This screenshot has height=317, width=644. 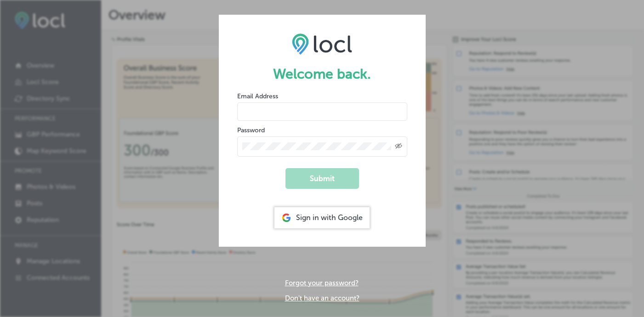 What do you see at coordinates (322, 298) in the screenshot?
I see `a: Don't have an account?` at bounding box center [322, 298].